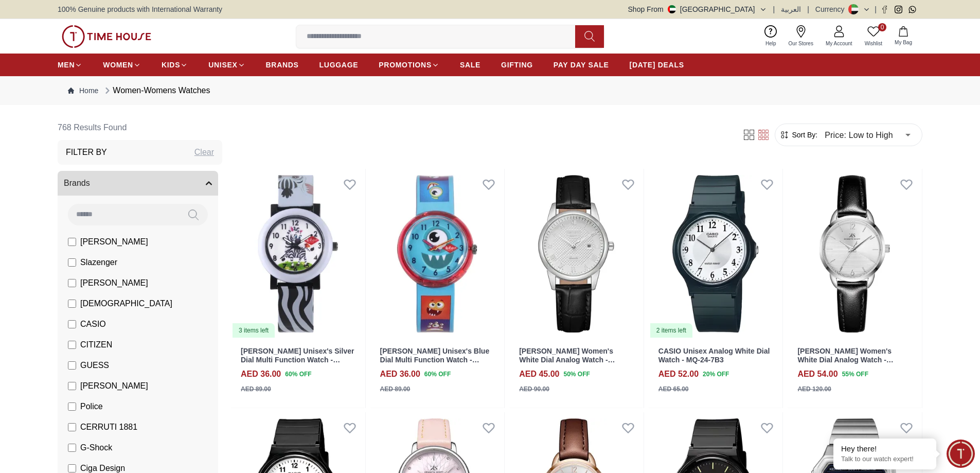 This screenshot has height=473, width=980. Describe the element at coordinates (470, 65) in the screenshot. I see `span: SALE` at that location.